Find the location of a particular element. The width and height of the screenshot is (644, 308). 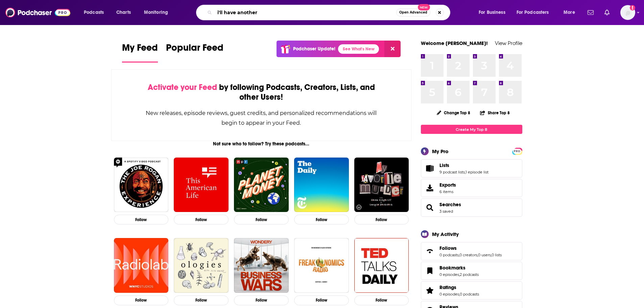

a: Popular Feed is located at coordinates (195, 52).